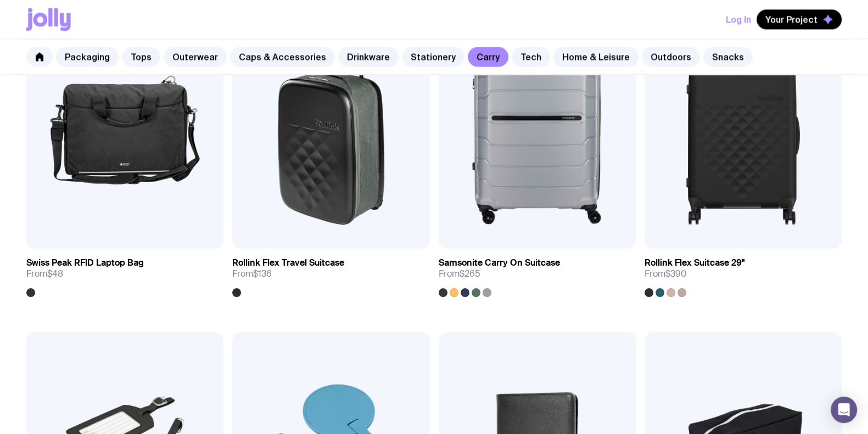 The width and height of the screenshot is (868, 434). I want to click on a: Rollink Flex Travel SuitcaseFrom$136, so click(331, 273).